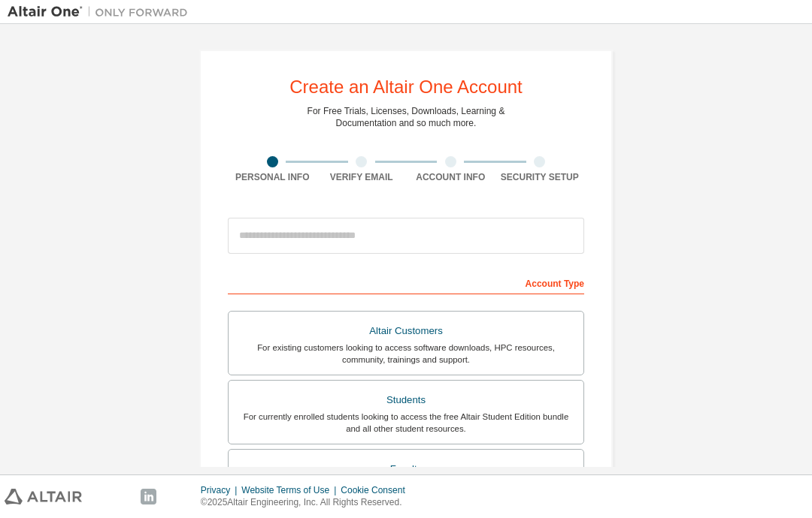 This screenshot has width=812, height=518. What do you see at coordinates (376, 491) in the screenshot?
I see `div: Cookie Consent` at bounding box center [376, 491].